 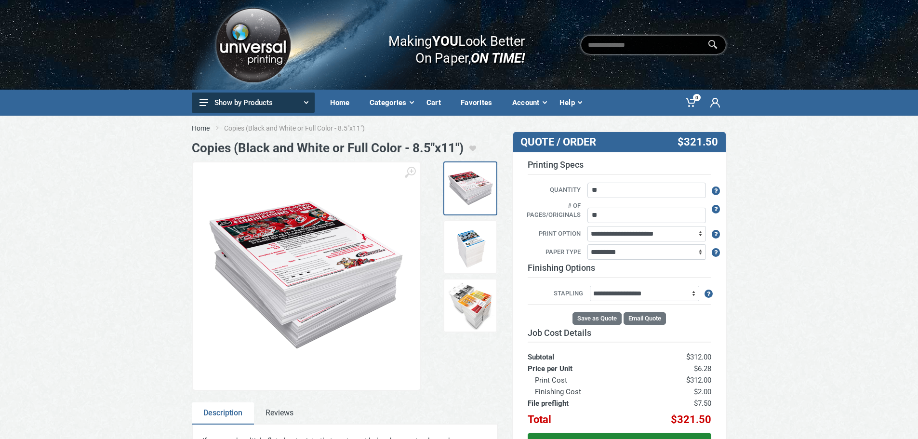 What do you see at coordinates (302, 128) in the screenshot?
I see `li: Copies (Black and White or Full Color - 8.5"x11")` at bounding box center [302, 128].